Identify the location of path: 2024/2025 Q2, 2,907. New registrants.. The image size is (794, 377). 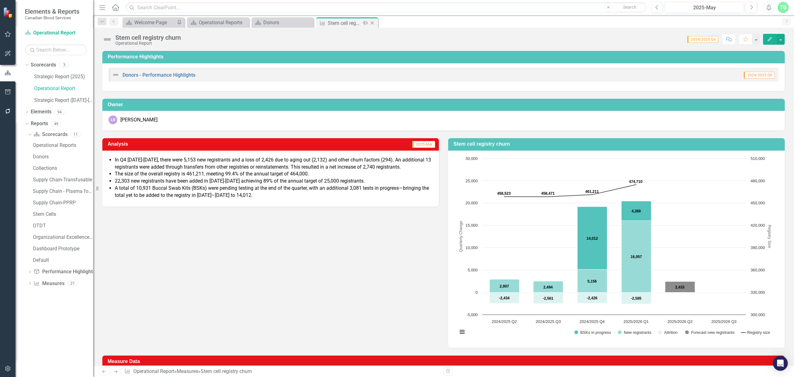
(505, 286).